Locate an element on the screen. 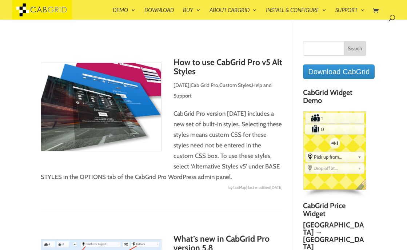 The width and height of the screenshot is (407, 250). h4: CabGrid Price Widget is located at coordinates (335, 211).